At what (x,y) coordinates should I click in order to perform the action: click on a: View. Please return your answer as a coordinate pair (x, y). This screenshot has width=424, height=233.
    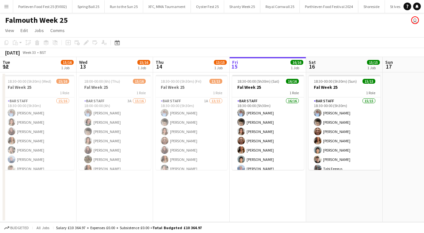
    Looking at the image, I should click on (10, 30).